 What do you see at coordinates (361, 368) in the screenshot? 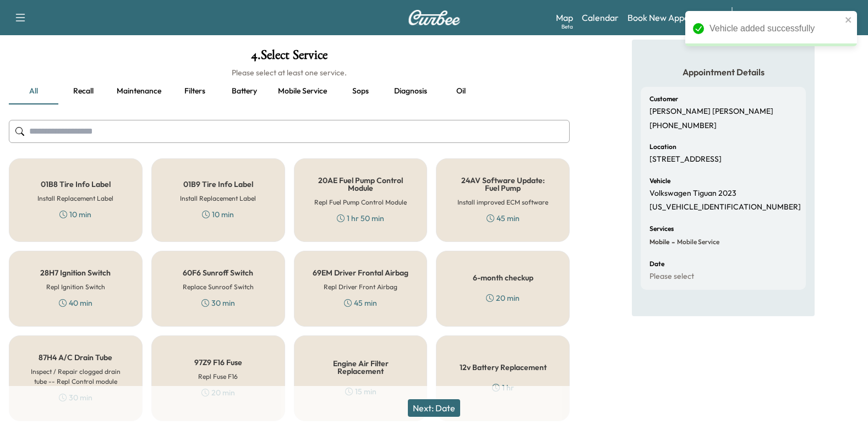
I see `h5: Engine Air Filter Replacement` at bounding box center [361, 368].